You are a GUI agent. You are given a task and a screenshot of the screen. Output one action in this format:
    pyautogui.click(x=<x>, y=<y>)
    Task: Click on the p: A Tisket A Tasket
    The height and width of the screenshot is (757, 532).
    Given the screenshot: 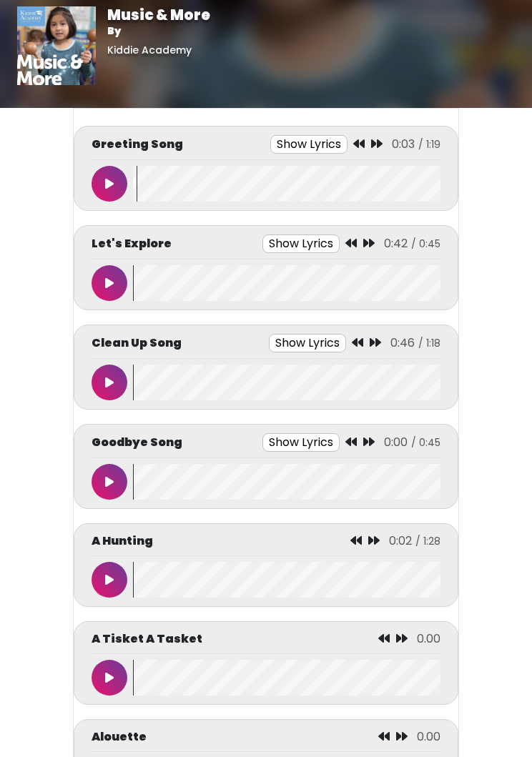 What is the action you would take?
    pyautogui.click(x=146, y=640)
    